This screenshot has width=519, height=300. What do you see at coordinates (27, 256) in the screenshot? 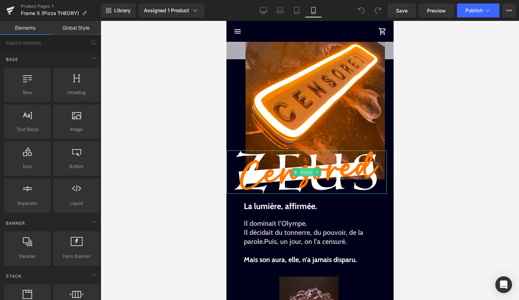
I see `span: Parallax` at bounding box center [27, 256].